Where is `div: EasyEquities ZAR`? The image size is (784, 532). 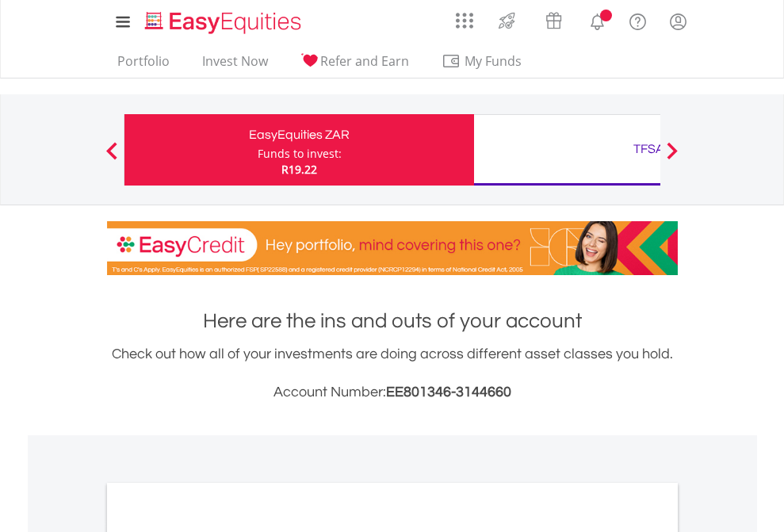 div: EasyEquities ZAR is located at coordinates (299, 134).